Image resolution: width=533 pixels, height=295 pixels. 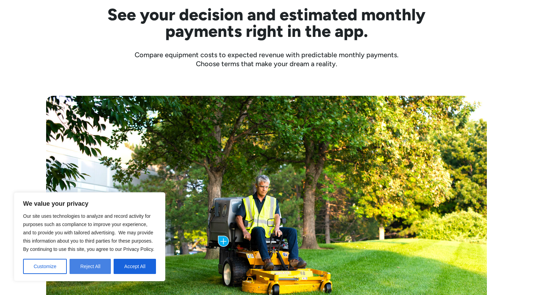 What do you see at coordinates (223, 241) in the screenshot?
I see `img: Plus icon with blue background` at bounding box center [223, 241].